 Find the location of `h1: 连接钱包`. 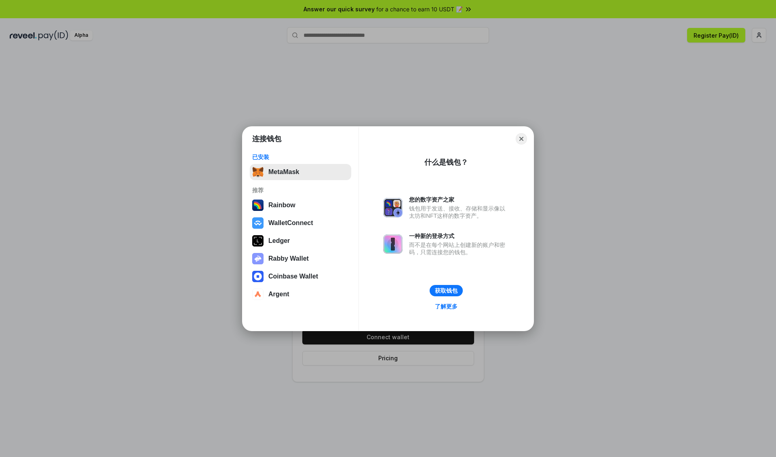

h1: 连接钱包 is located at coordinates (267, 139).